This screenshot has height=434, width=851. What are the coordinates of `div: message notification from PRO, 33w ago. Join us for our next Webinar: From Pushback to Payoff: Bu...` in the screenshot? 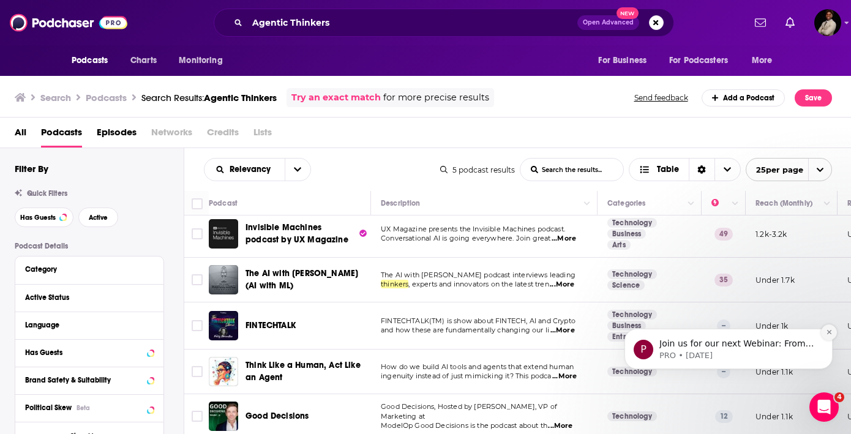 It's located at (122, 97).